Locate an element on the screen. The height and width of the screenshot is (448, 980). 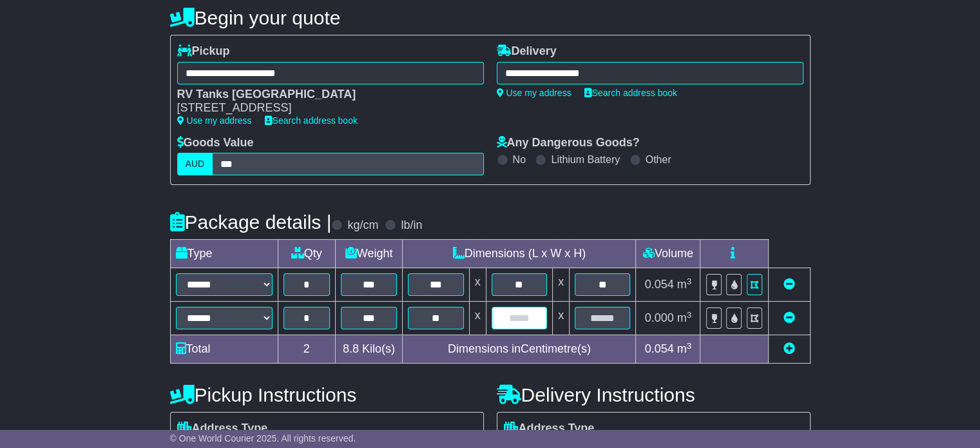
span: © One World Courier 2025. All rights reserved. is located at coordinates (263, 439).